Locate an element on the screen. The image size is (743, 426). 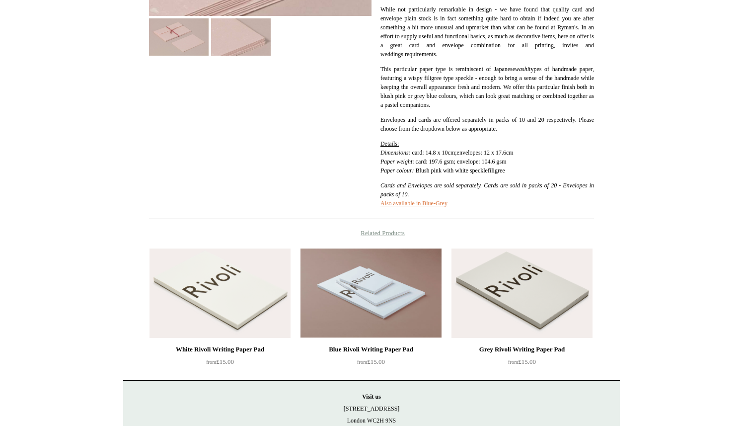
p: Blush pink with white speckle is located at coordinates (487, 157).